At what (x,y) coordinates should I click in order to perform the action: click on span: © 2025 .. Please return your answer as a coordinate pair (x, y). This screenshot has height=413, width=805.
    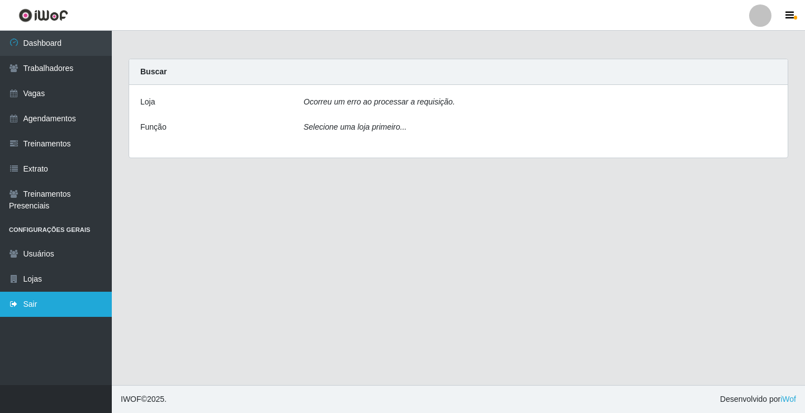
    Looking at the image, I should click on (144, 399).